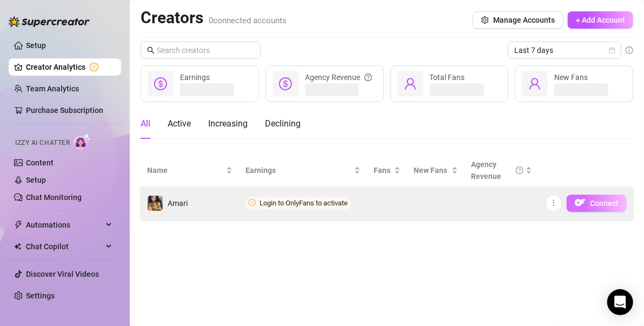  I want to click on span: Last 7 days, so click(564, 50).